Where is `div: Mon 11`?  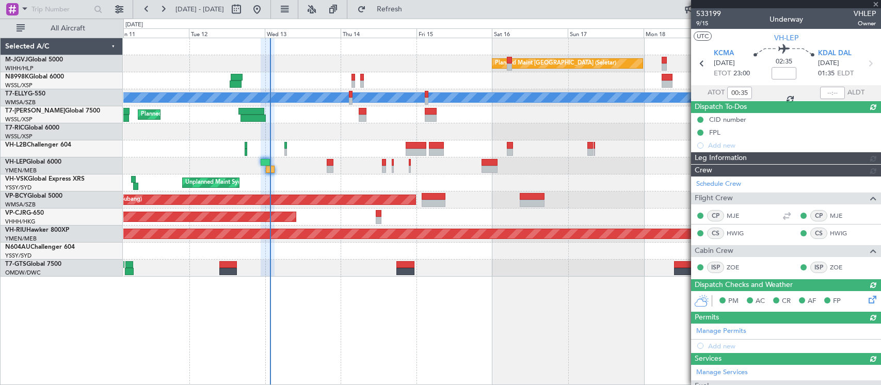 div: Mon 11 is located at coordinates (151, 33).